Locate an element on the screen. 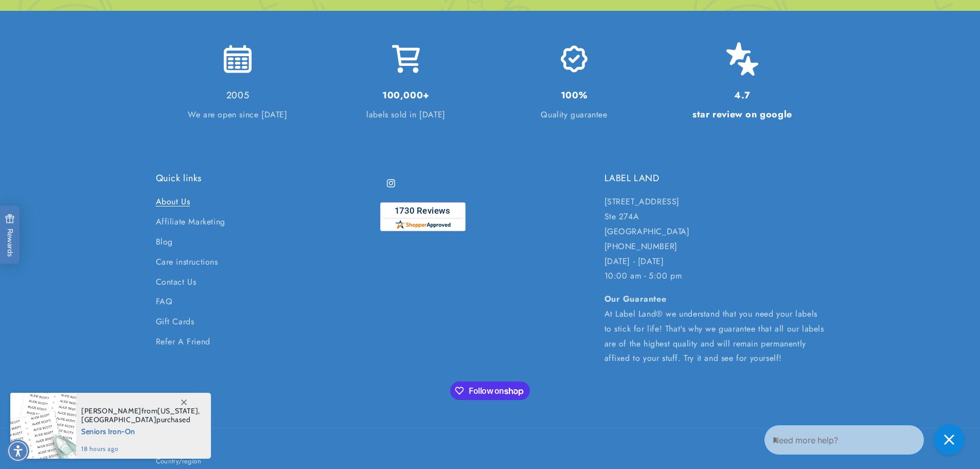 This screenshot has height=469, width=980. a: FAQ is located at coordinates (165, 301).